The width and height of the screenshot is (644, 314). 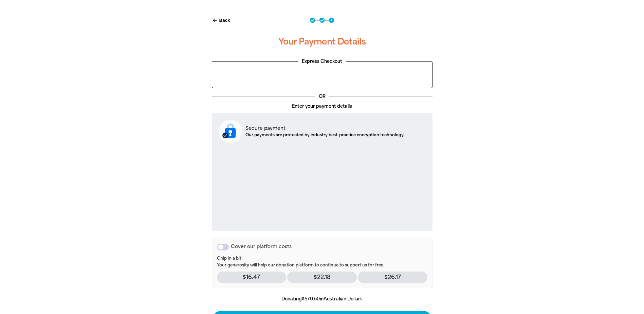 I want to click on b: $570.50, so click(x=311, y=299).